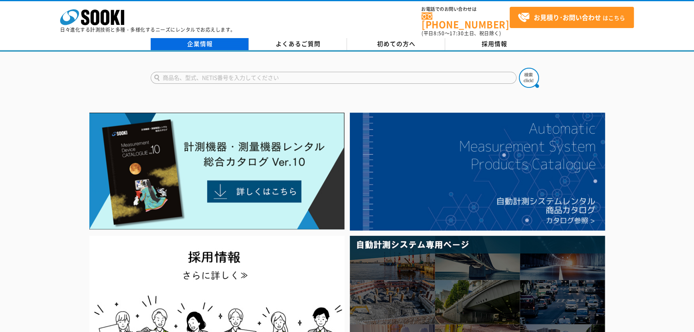  Describe the element at coordinates (148, 30) in the screenshot. I see `p: 日々進化する計測技術と多種・多様化するニーズにレンタルでお応えします。` at that location.